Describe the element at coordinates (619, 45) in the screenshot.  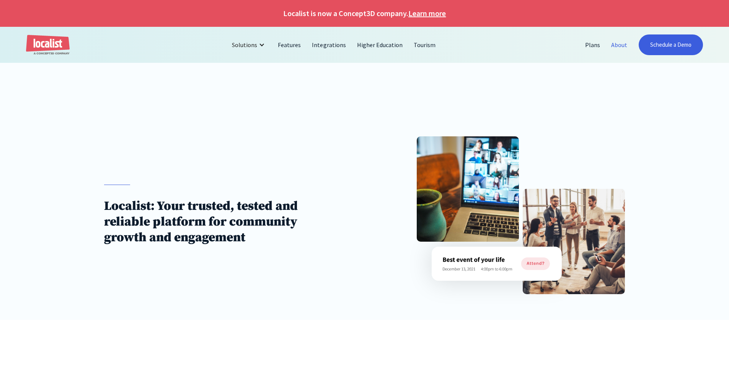
I see `a: About` at that location.